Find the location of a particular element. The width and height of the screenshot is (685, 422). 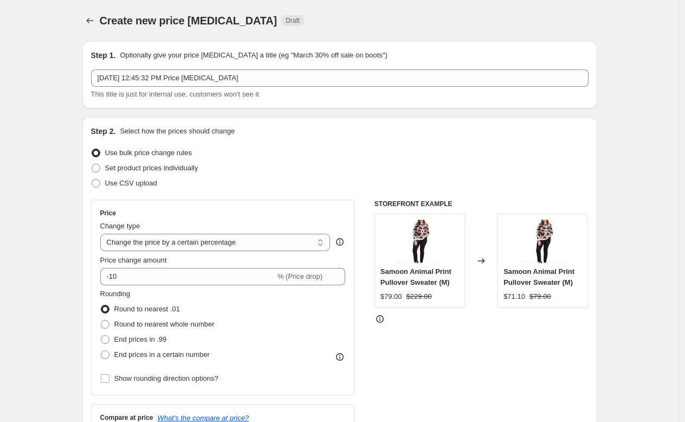

span: End prices in a certain number is located at coordinates (162, 354).